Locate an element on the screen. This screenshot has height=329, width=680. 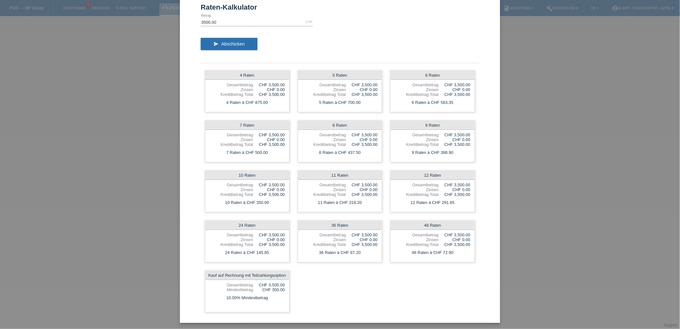
div: 9 Raten is located at coordinates (433, 125).